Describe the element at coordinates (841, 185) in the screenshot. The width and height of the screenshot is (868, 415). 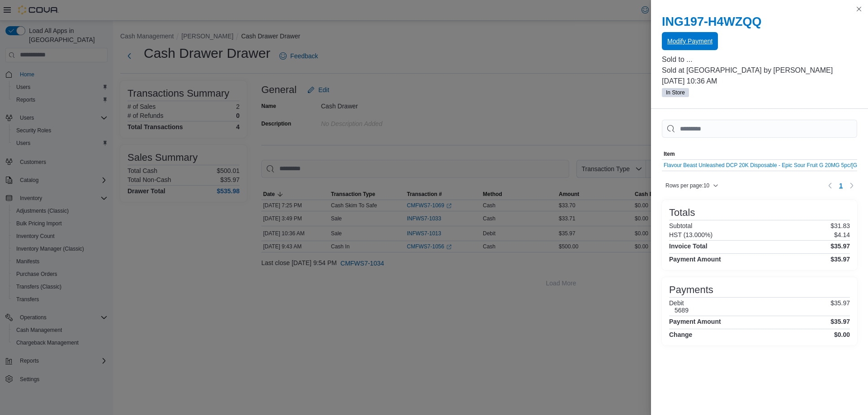
I see `span: 1` at that location.